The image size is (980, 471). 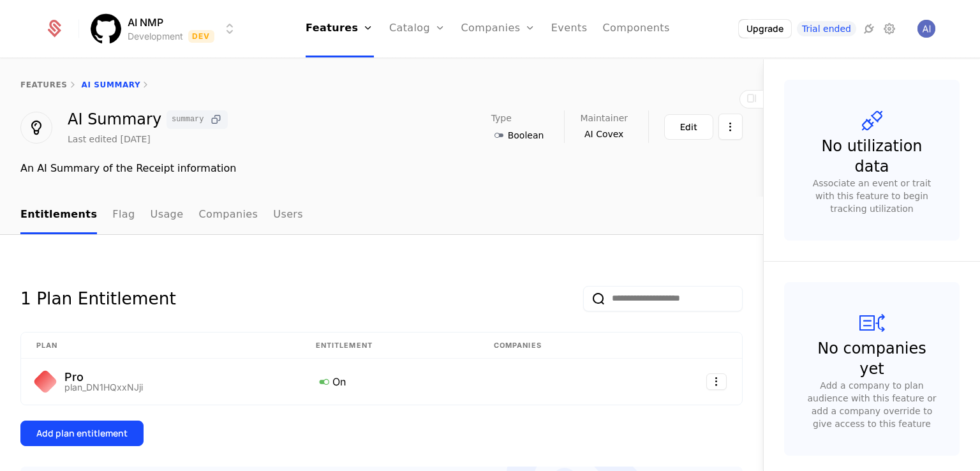 What do you see at coordinates (103, 387) in the screenshot?
I see `div: plan_DN1HQxxNJji` at bounding box center [103, 387].